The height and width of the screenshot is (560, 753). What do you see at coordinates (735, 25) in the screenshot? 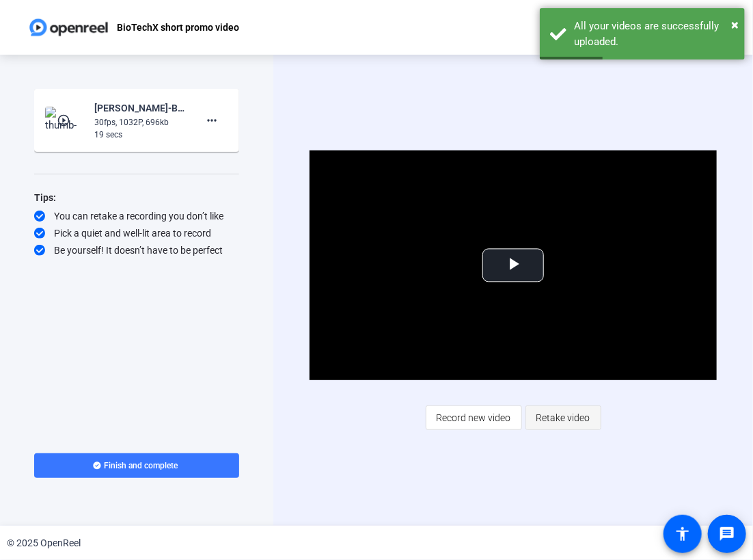
I see `button: Close` at bounding box center [735, 25].